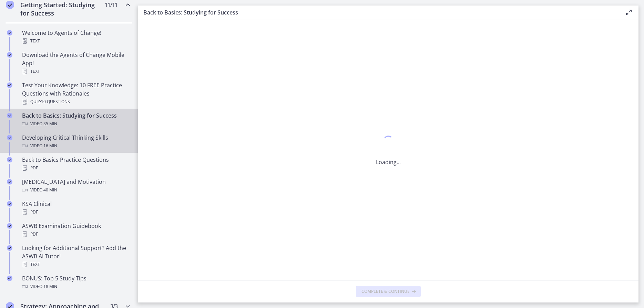 This screenshot has width=644, height=308. What do you see at coordinates (55, 102) in the screenshot?
I see `span: · 10 Questions` at bounding box center [55, 102].